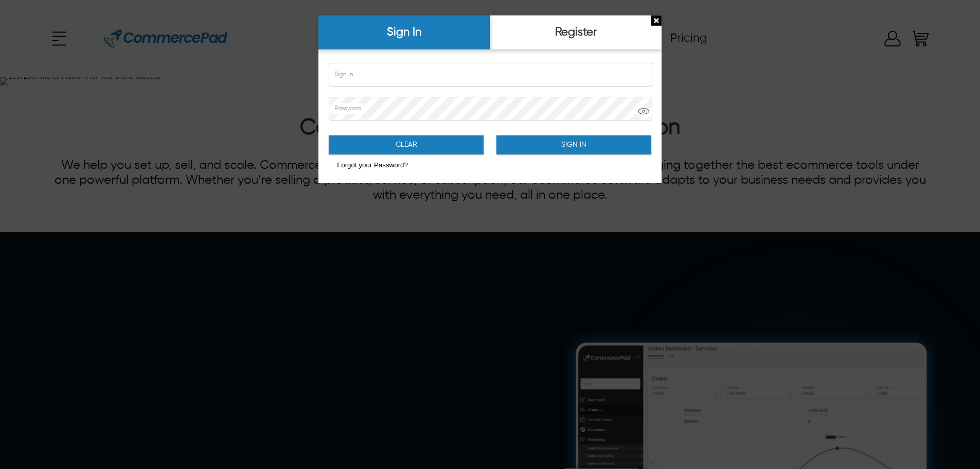 Image resolution: width=980 pixels, height=469 pixels. I want to click on button: Forgot your Password?, so click(373, 165).